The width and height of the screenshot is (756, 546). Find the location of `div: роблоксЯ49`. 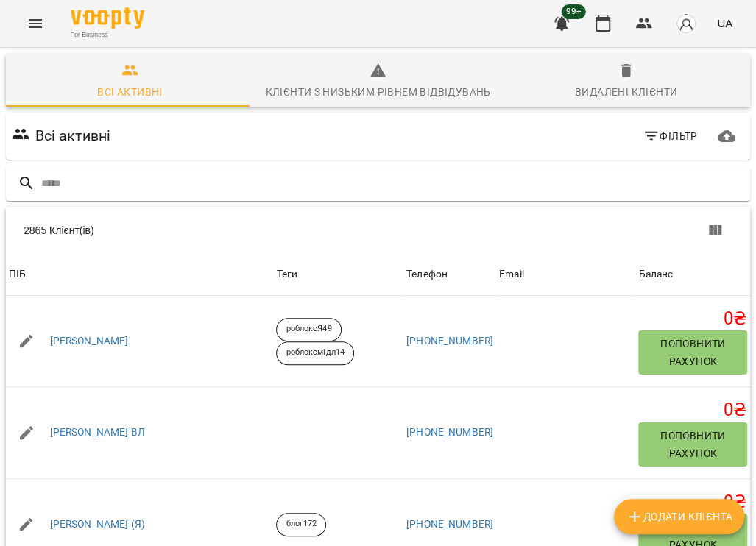

div: роблоксЯ49 is located at coordinates (308, 329).